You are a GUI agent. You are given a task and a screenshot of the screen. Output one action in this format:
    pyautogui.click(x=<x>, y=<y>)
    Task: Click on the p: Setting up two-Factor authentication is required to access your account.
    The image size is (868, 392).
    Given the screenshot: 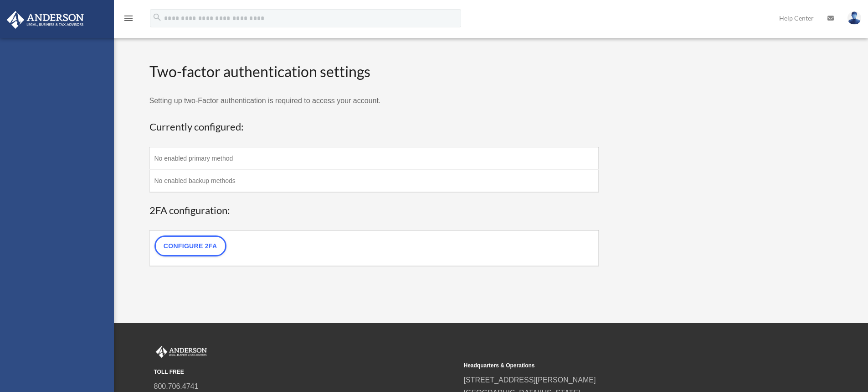 What is the action you would take?
    pyautogui.click(x=374, y=101)
    